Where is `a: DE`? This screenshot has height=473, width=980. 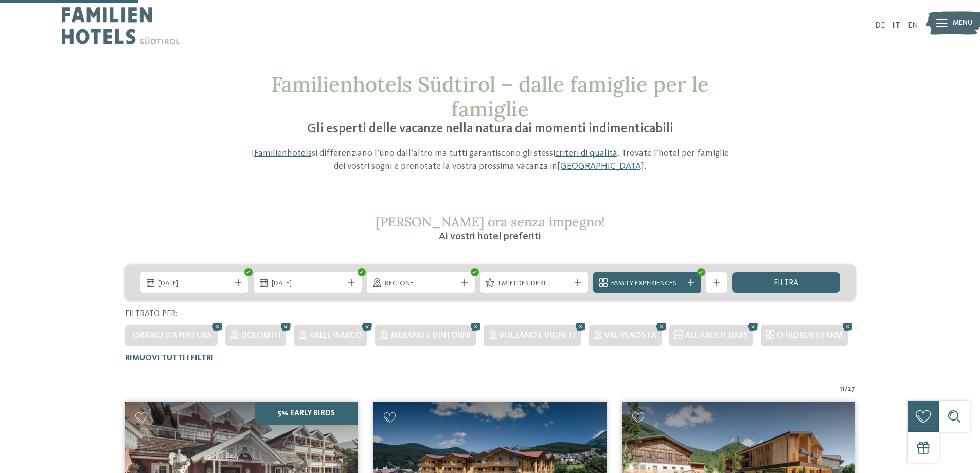
a: DE is located at coordinates (879, 26).